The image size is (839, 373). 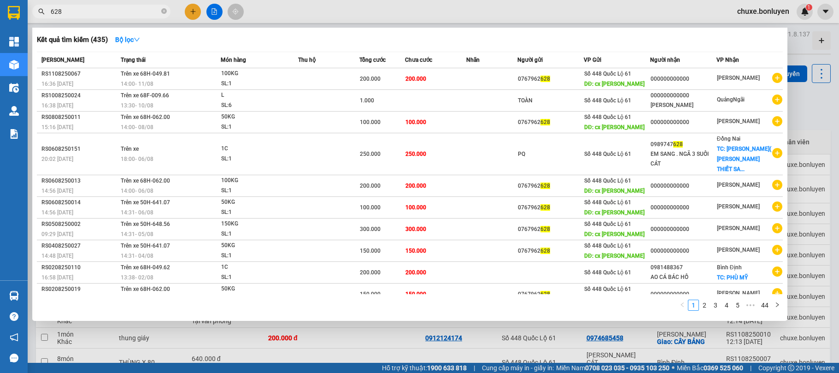 What do you see at coordinates (14, 316) in the screenshot?
I see `span: question-circle` at bounding box center [14, 316].